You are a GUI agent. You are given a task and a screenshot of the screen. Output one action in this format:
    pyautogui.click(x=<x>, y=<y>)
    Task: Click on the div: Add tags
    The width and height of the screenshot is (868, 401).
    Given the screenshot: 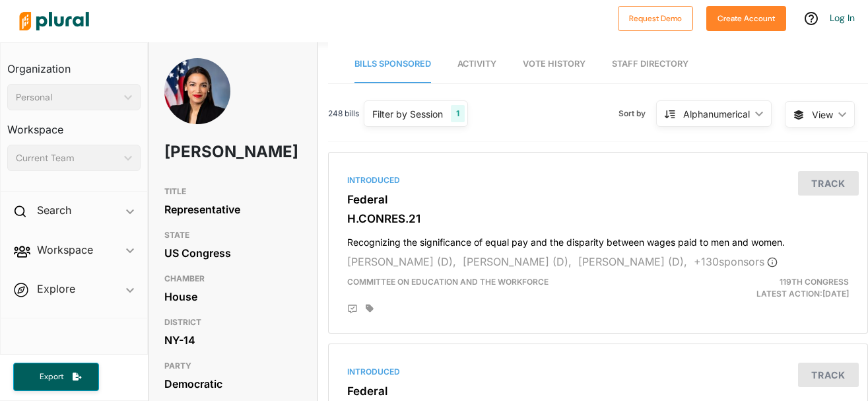 What is the action you would take?
    pyautogui.click(x=369, y=309)
    